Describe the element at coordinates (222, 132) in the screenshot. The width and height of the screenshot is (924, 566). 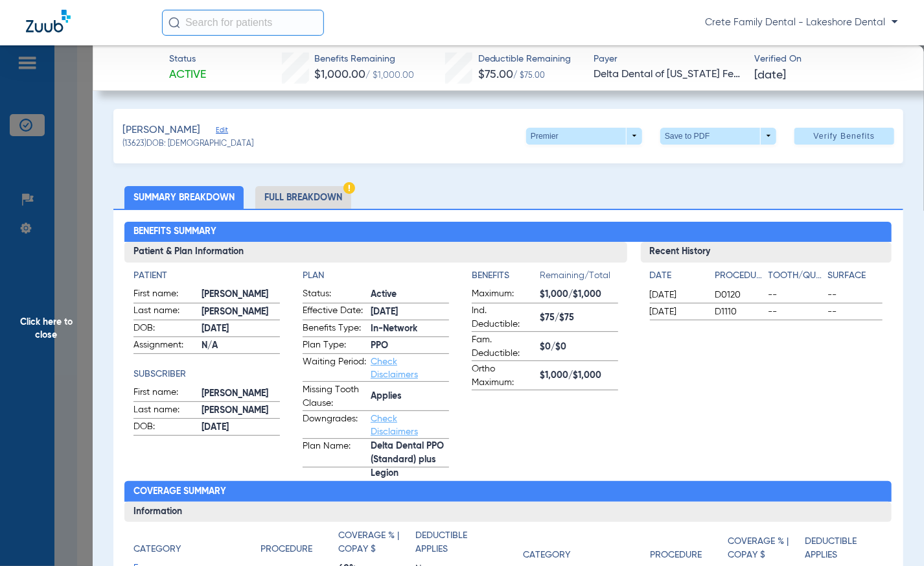
I see `span: Edit` at that location.